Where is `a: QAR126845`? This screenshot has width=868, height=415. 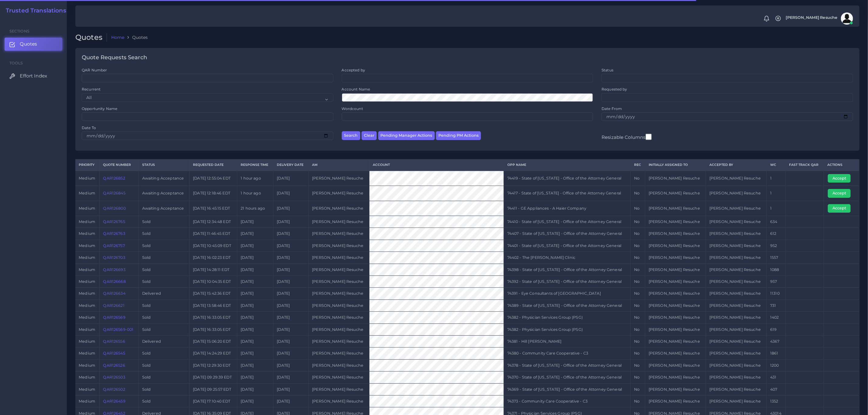
a: QAR126845 is located at coordinates (114, 193).